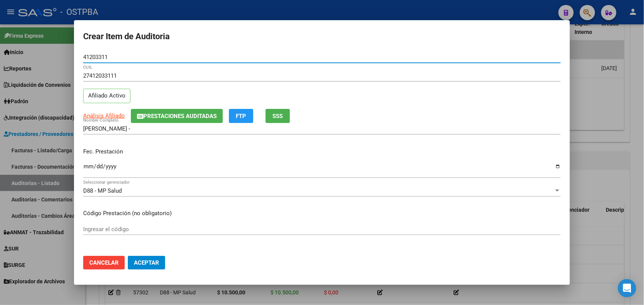 The image size is (644, 305). What do you see at coordinates (278, 116) in the screenshot?
I see `button: SSS` at bounding box center [278, 116].